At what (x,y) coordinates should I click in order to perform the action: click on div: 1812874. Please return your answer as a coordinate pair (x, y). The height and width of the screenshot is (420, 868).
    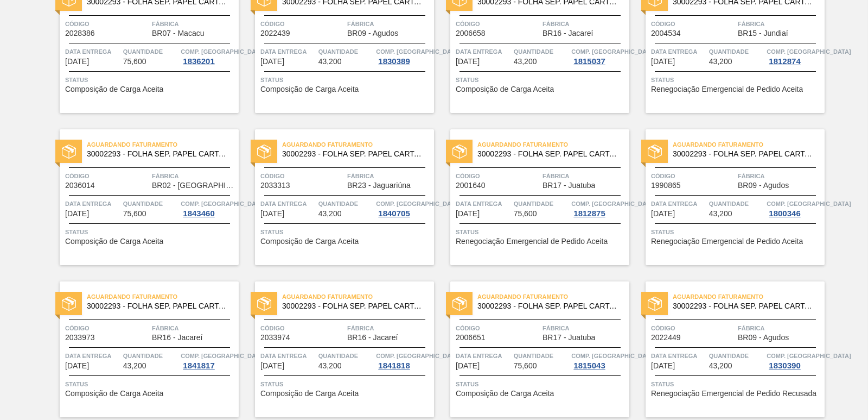
    Looking at the image, I should click on (785, 62).